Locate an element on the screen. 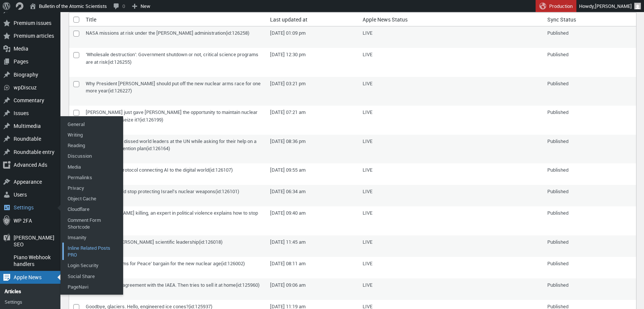 This screenshot has width=644, height=309. th: Apple News Status is located at coordinates (451, 19).